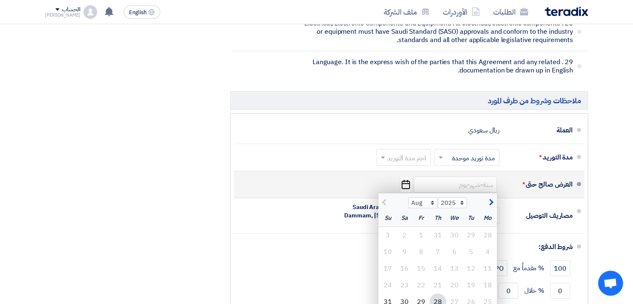  What do you see at coordinates (488, 268) in the screenshot?
I see `div: 11` at bounding box center [488, 268].